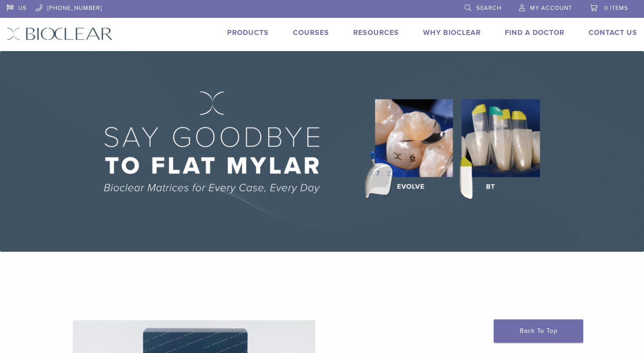  What do you see at coordinates (452, 33) in the screenshot?
I see `a: Why Bioclear` at bounding box center [452, 33].